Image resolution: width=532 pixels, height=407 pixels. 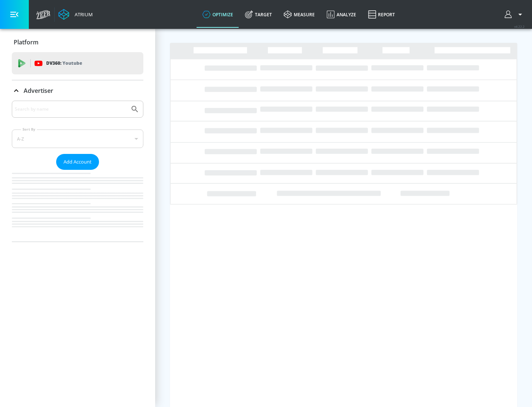 I want to click on a: Report, so click(x=381, y=14).